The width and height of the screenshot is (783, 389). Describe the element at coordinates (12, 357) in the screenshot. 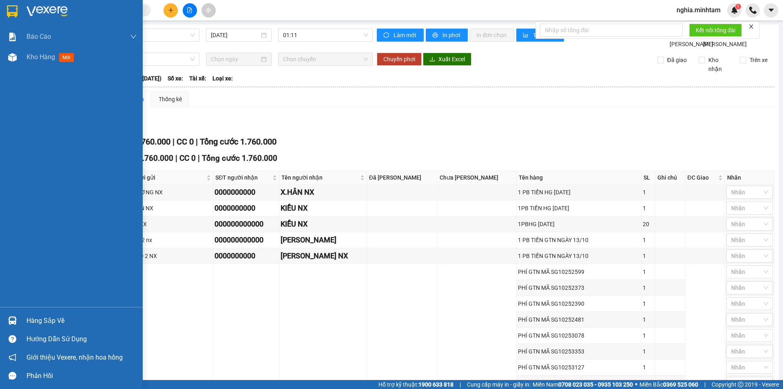

I see `span: notification` at that location.